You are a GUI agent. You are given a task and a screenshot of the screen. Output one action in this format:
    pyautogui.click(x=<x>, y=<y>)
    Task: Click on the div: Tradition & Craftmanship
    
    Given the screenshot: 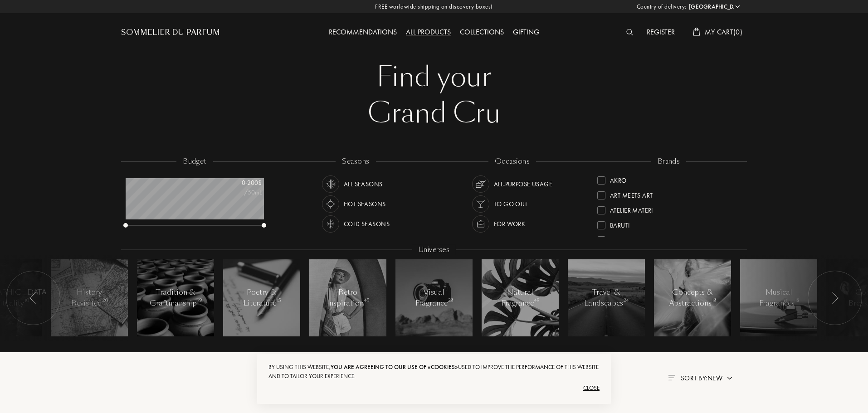 What is the action you would take?
    pyautogui.click(x=175, y=298)
    